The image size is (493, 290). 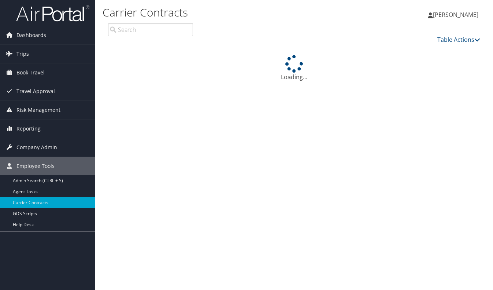 What do you see at coordinates (37, 147) in the screenshot?
I see `span: Company Admin` at bounding box center [37, 147].